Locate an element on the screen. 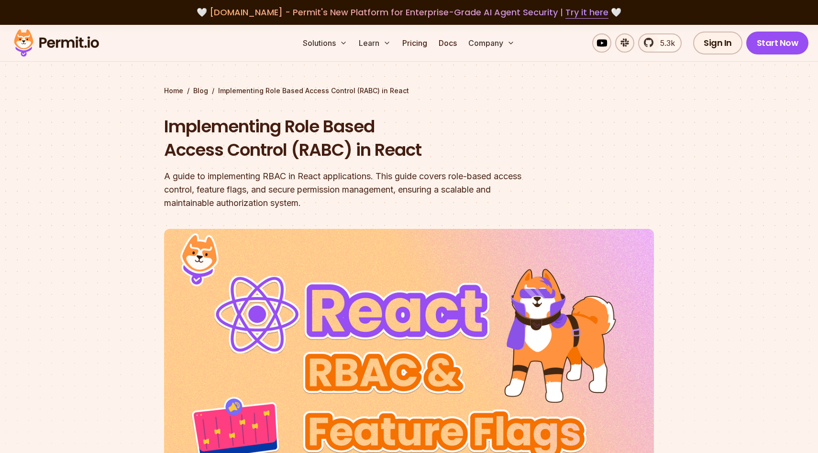 This screenshot has height=453, width=818. a: 5.3k is located at coordinates (660, 43).